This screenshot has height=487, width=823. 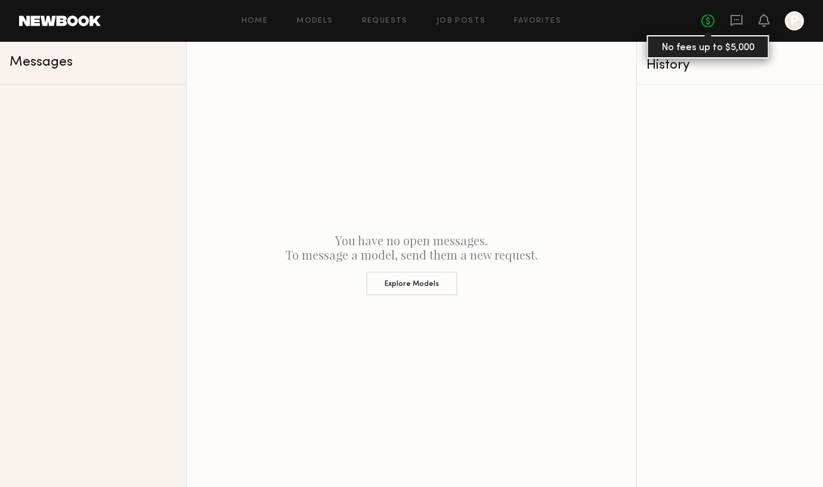 I want to click on div: No fees up to $5,000, so click(x=708, y=47).